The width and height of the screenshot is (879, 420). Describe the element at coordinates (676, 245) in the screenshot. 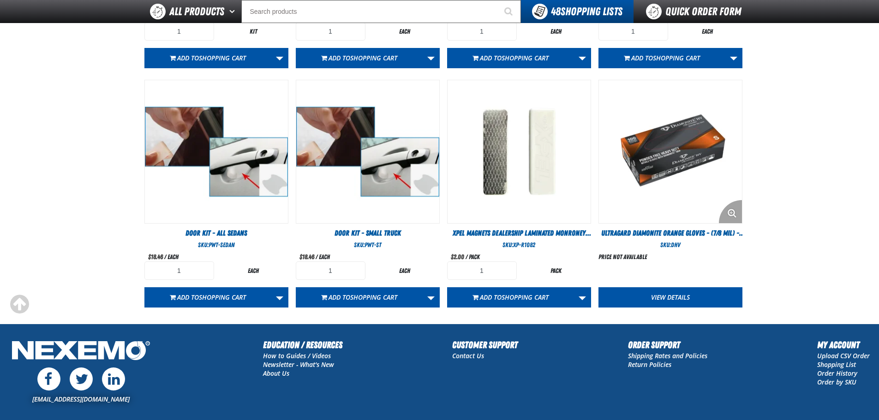

I see `span: DHV` at that location.